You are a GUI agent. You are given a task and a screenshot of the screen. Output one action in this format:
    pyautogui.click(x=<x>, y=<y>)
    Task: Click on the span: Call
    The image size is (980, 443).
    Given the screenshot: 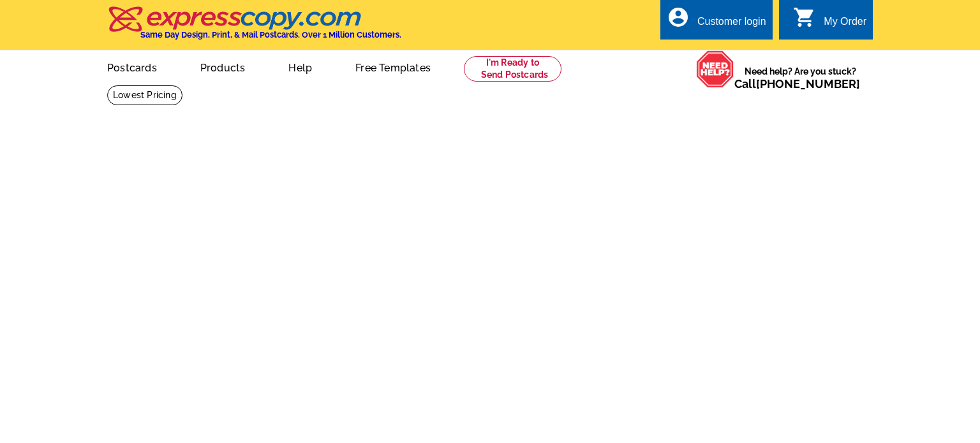 What is the action you would take?
    pyautogui.click(x=797, y=84)
    